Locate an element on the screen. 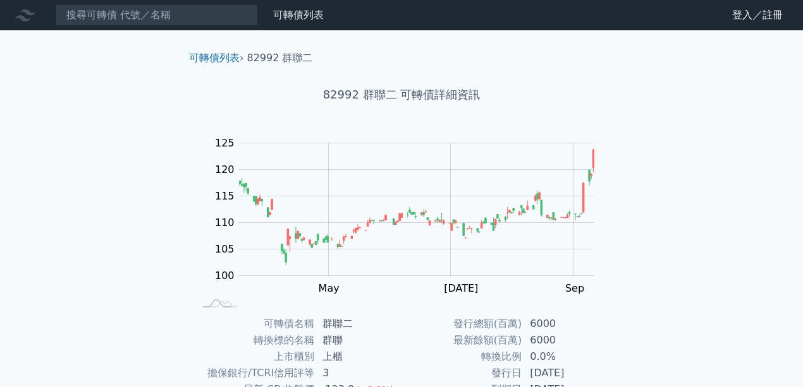 This screenshot has height=387, width=803. td: 上市櫃別 is located at coordinates (254, 357).